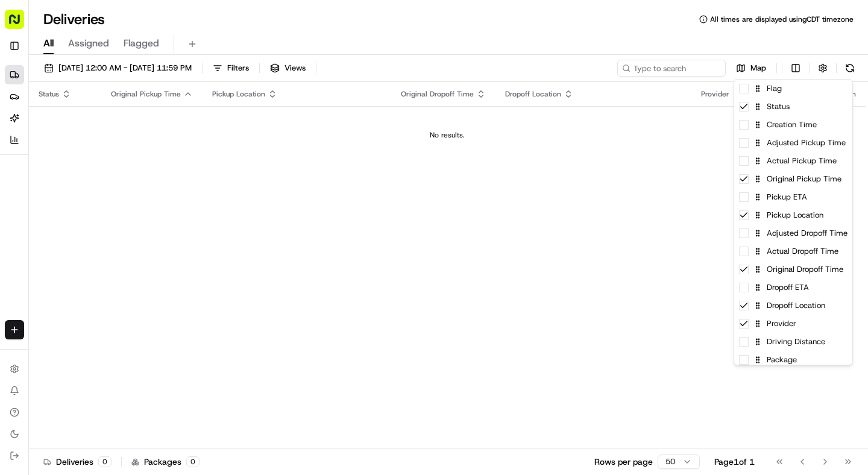 Image resolution: width=868 pixels, height=475 pixels. Describe the element at coordinates (153, 243) in the screenshot. I see `span: API Documentation` at that location.